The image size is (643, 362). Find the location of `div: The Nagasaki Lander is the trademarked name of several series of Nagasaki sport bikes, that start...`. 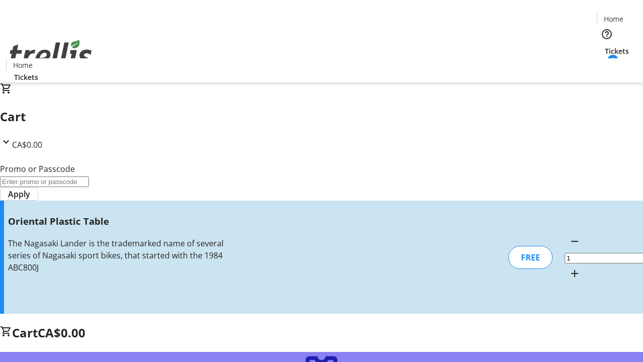

div: The Nagasaki Lander is the trademarked name of several series of Nagasaki sport bikes, that start... is located at coordinates (118, 255).